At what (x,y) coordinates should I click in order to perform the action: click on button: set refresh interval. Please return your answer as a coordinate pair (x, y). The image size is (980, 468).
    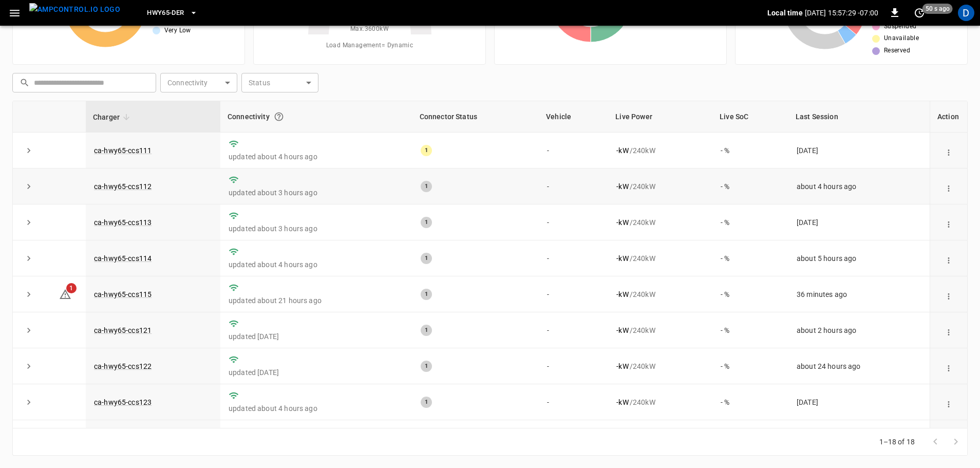
    Looking at the image, I should click on (919, 13).